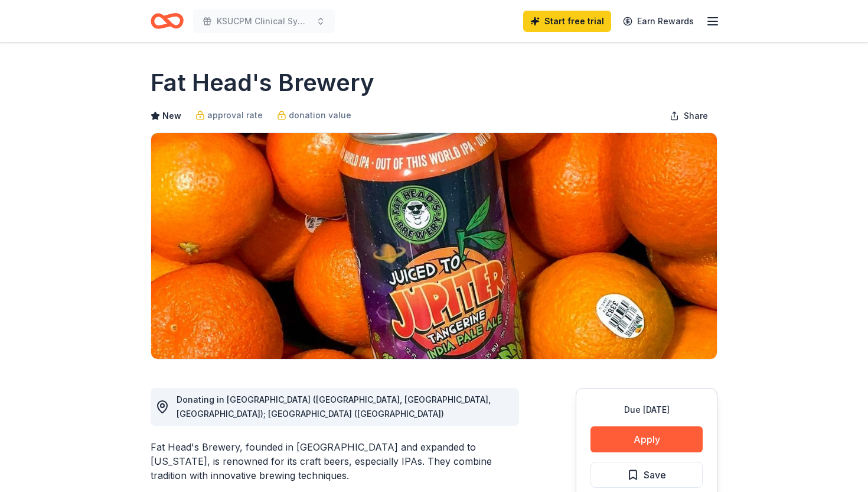  I want to click on span: KSUCPM Clinical Symposium Raffle, so click(264, 21).